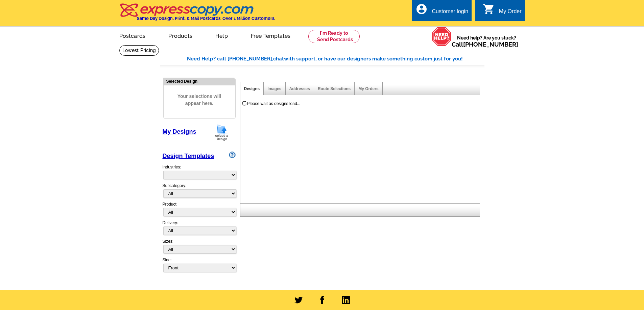  I want to click on a: My Orders, so click(368, 89).